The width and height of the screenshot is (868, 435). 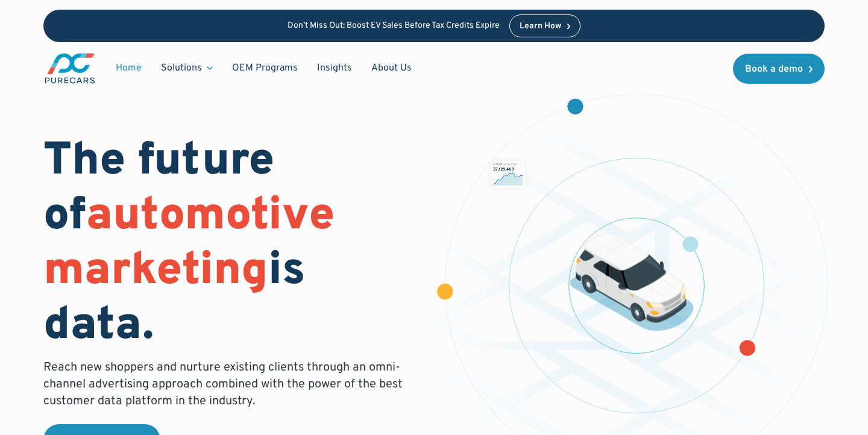 I want to click on img: illustration of a vehicle, so click(x=631, y=282).